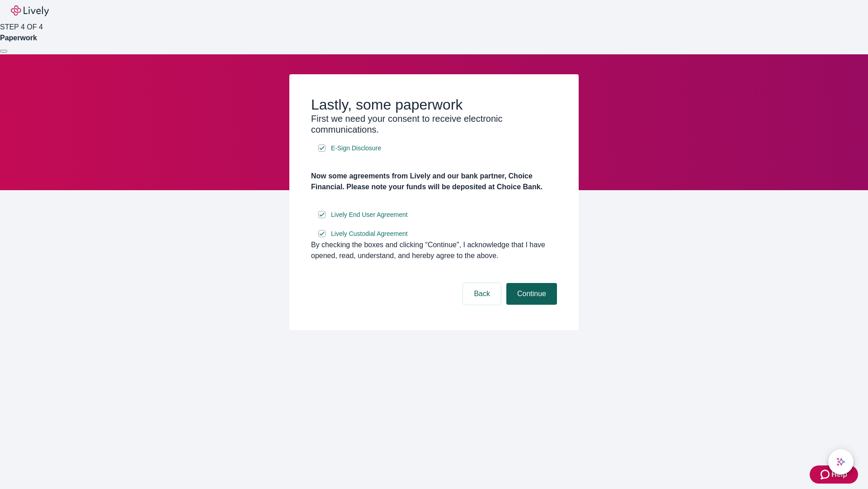 Image resolution: width=868 pixels, height=489 pixels. Describe the element at coordinates (841, 462) in the screenshot. I see `svg: Lively AI Assistant` at that location.